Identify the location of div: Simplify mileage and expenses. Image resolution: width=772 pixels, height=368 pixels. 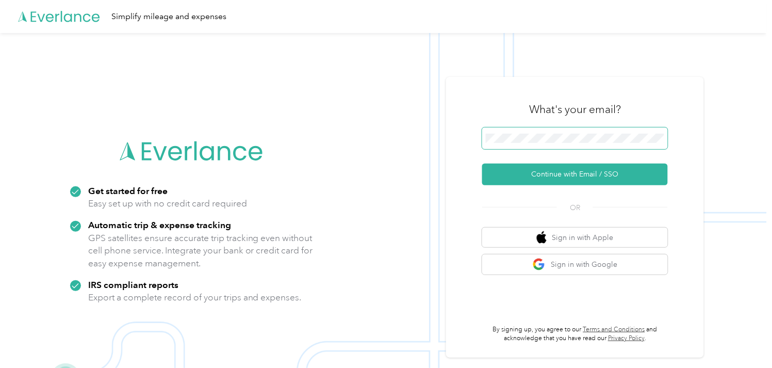
(169, 17).